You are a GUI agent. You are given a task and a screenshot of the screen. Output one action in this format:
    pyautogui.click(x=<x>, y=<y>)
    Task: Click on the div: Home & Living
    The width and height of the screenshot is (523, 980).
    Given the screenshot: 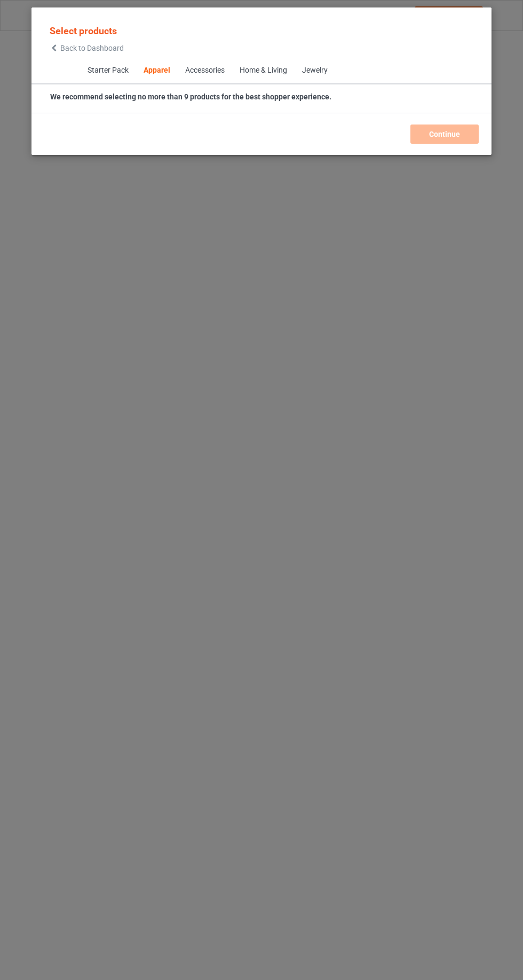 What is the action you would take?
    pyautogui.click(x=262, y=71)
    